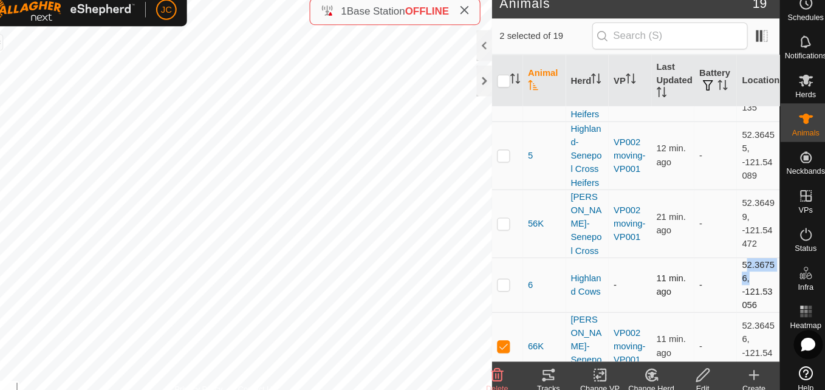 This screenshot has height=390, width=825. I want to click on td: 52.36456, -121.54114, so click(756, 339).